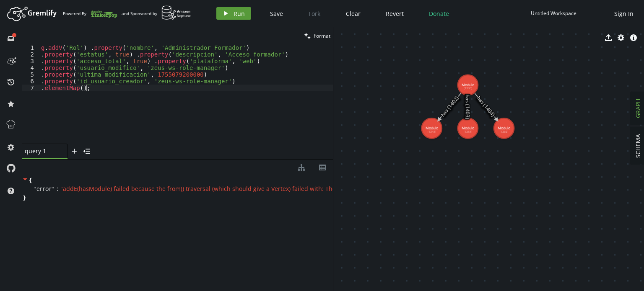  What do you see at coordinates (276, 13) in the screenshot?
I see `button: Save` at bounding box center [276, 13].